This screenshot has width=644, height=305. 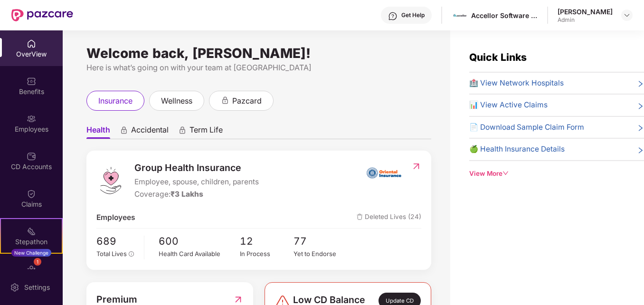 I want to click on span: Deleted Lives (24), so click(x=389, y=218).